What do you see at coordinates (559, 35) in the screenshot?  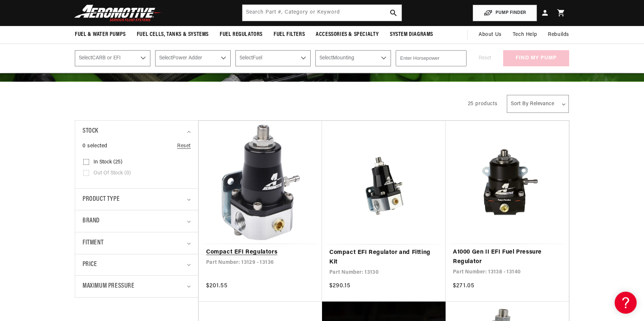 I see `span: Rebuilds` at bounding box center [559, 35].